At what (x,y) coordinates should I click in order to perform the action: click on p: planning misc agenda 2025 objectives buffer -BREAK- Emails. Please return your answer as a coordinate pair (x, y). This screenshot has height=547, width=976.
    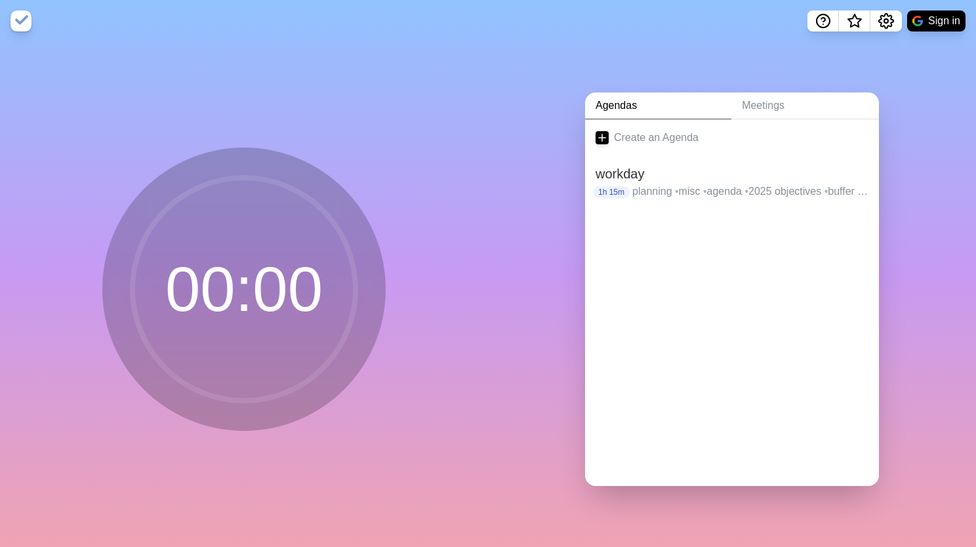
    Looking at the image, I should click on (750, 191).